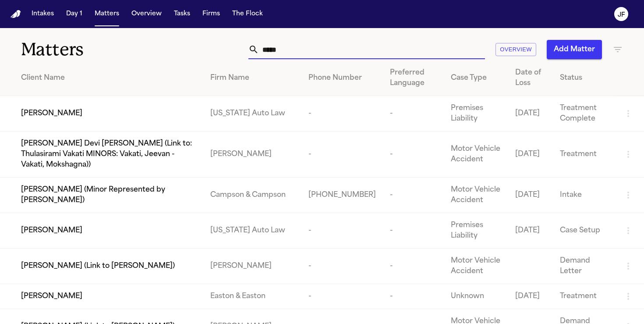 This screenshot has width=644, height=324. Describe the element at coordinates (476, 78) in the screenshot. I see `div: Case Type` at that location.